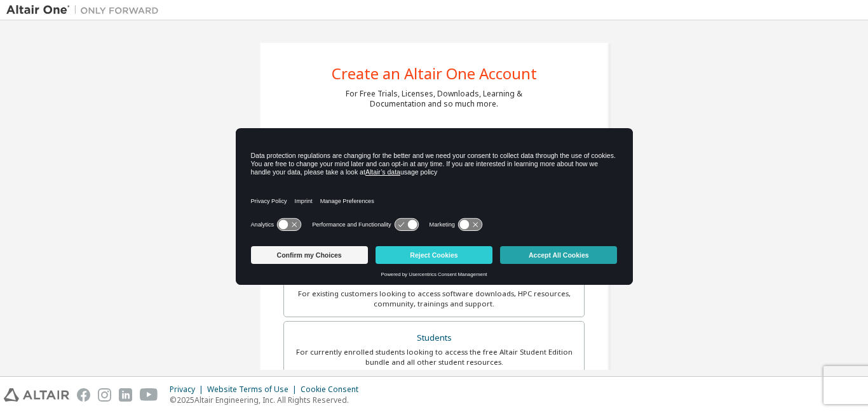 The image size is (868, 413). Describe the element at coordinates (434, 299) in the screenshot. I see `div: For existing customers looking to access software downloads, HPC resources, community, trainings ...` at that location.